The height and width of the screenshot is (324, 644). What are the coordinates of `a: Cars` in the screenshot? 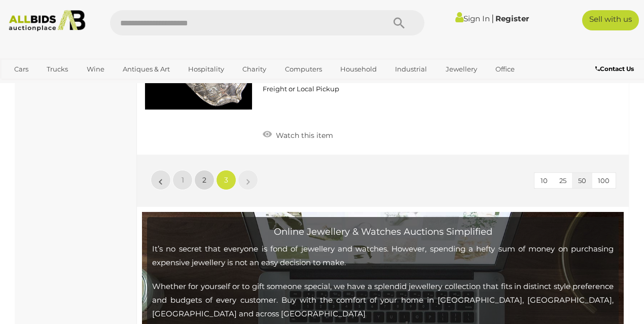 It's located at (21, 69).